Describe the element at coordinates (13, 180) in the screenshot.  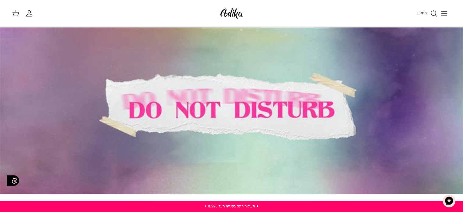
I see `img: accessibility_icon02.svg` at that location.